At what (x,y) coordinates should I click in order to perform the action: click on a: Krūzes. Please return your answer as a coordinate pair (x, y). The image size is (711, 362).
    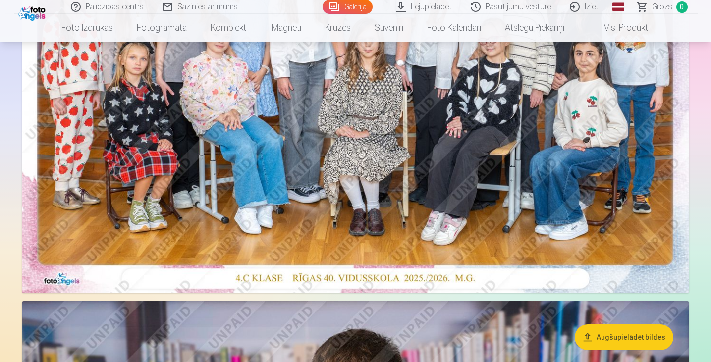
    Looking at the image, I should click on (338, 28).